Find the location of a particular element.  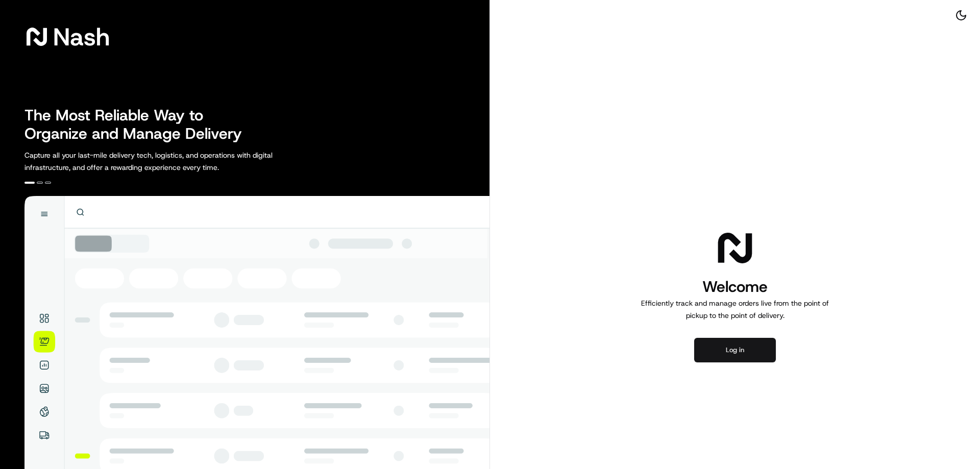

p: Efficiently track and manage orders live from the point of pickup to the point of delivery. is located at coordinates (735, 309).